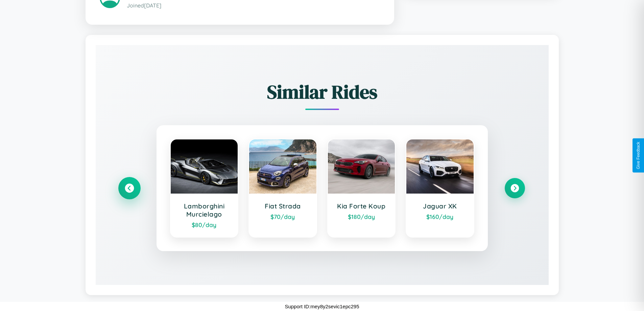  What do you see at coordinates (440, 188) in the screenshot?
I see `a: Jaguar XK$160/day` at bounding box center [440, 188].